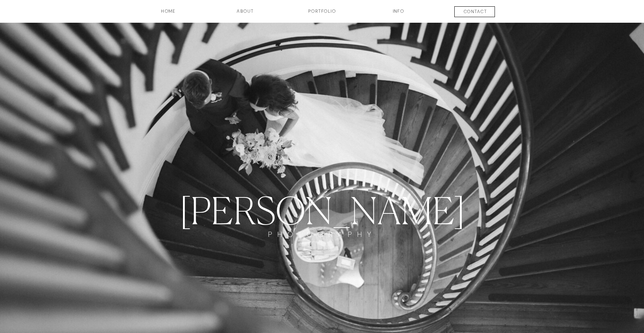 Image resolution: width=644 pixels, height=333 pixels. What do you see at coordinates (475, 13) in the screenshot?
I see `h3: contact` at bounding box center [475, 13].